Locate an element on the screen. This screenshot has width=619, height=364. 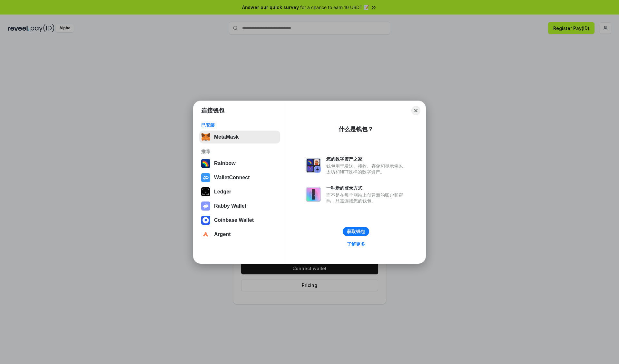
button: MetaMask is located at coordinates (239, 137).